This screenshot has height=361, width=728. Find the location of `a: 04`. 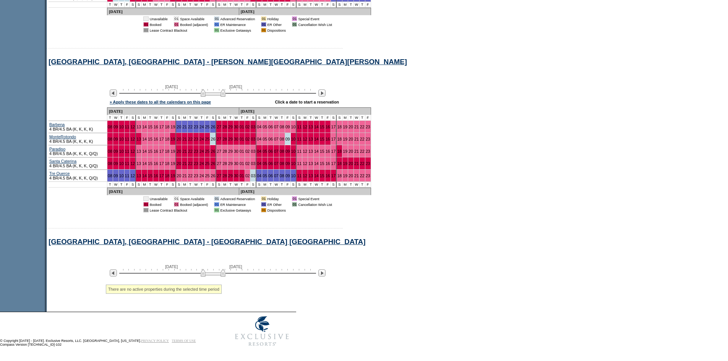

a: 04 is located at coordinates (259, 139).